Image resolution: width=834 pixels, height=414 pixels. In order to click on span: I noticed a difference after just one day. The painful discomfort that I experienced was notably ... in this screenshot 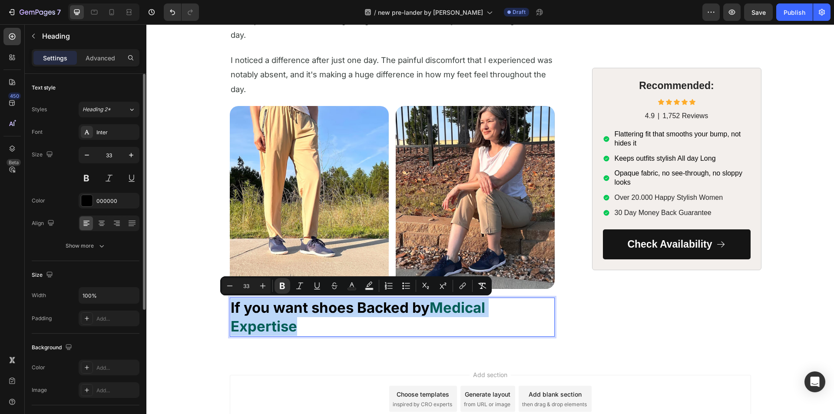, I will do `click(245, 50)`.